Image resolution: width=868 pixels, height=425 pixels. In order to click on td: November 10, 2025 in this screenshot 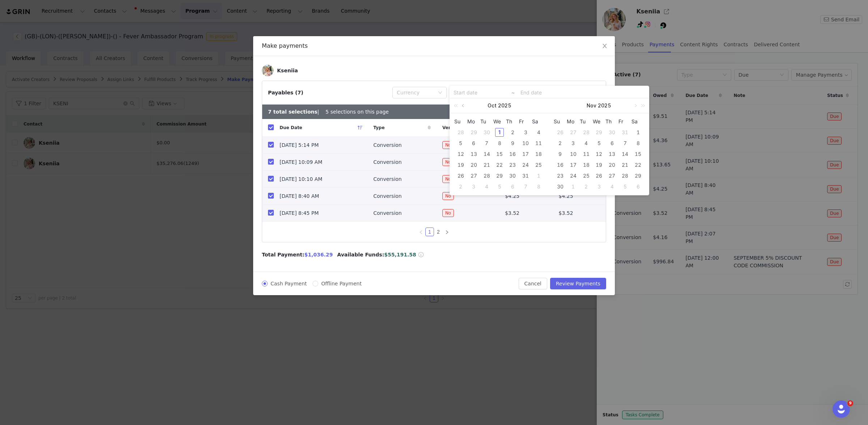, I will do `click(573, 154)`.